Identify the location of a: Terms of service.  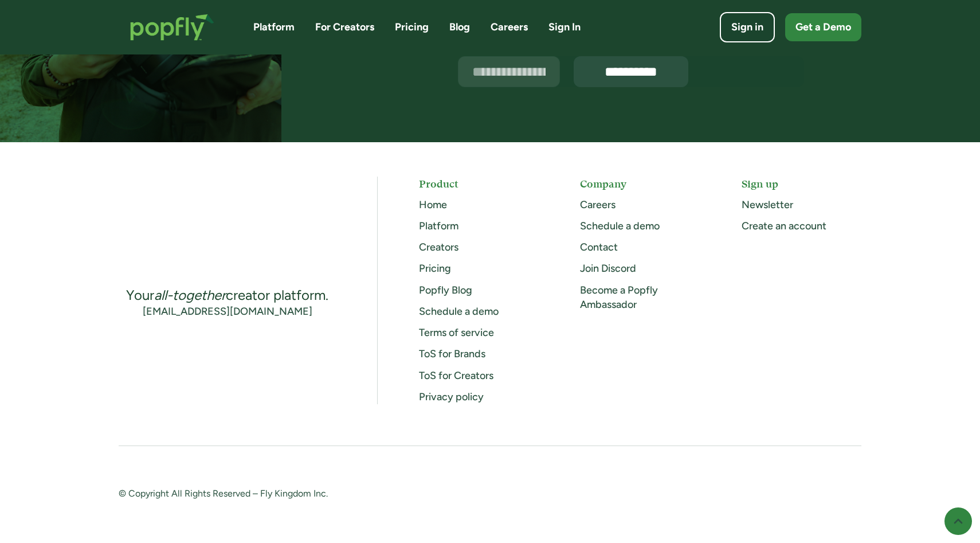
(456, 333).